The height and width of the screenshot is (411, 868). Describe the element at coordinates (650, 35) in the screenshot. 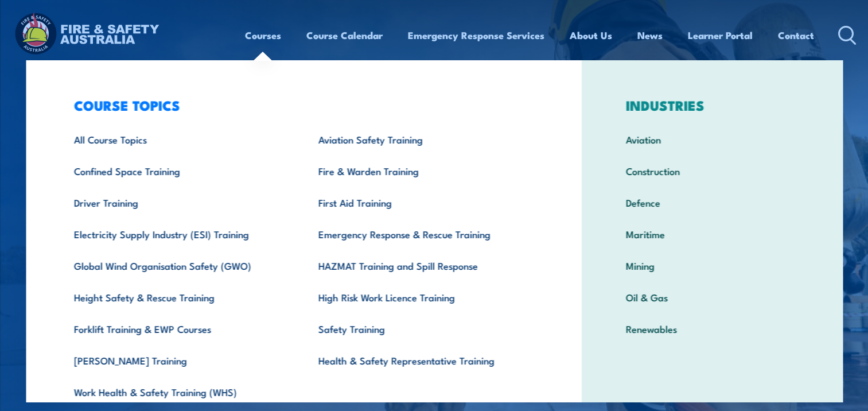

I see `a: News` at that location.